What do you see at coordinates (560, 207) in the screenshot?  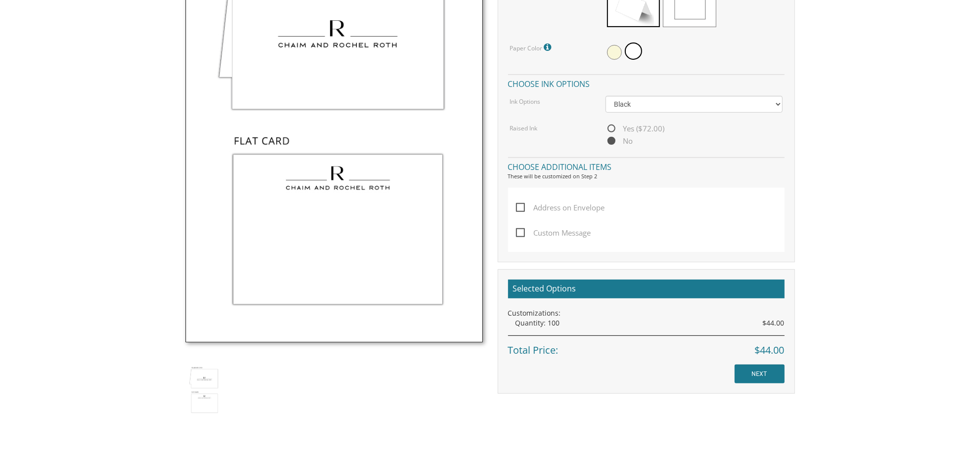 I see `span: Address on Envelope` at bounding box center [560, 207].